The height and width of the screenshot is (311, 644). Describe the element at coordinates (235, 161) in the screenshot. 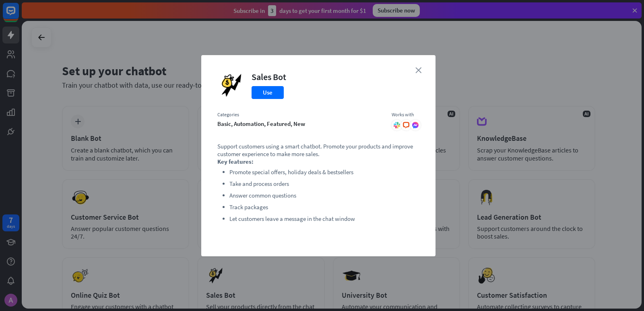

I see `strong: Key features:` at that location.